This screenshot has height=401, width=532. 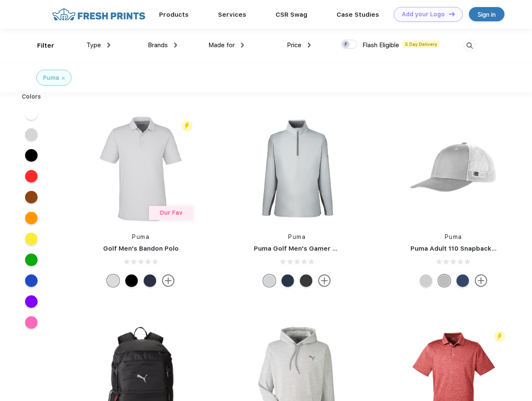 I want to click on div: Quarry Brt Whit, so click(x=426, y=281).